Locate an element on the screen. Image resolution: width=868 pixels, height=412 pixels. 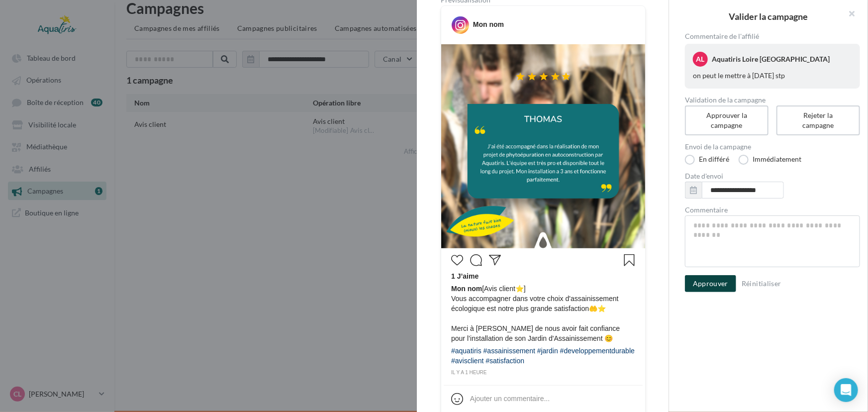
label: Commentaire is located at coordinates (772, 210).